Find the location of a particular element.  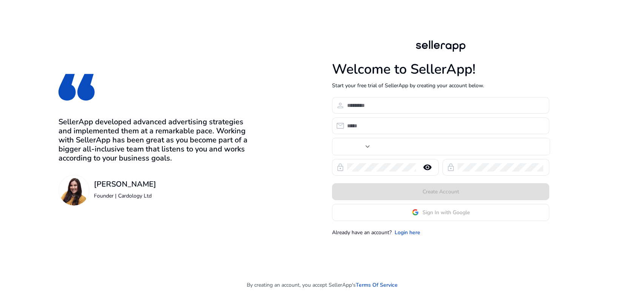

a: Terms Of Service is located at coordinates (377, 285).